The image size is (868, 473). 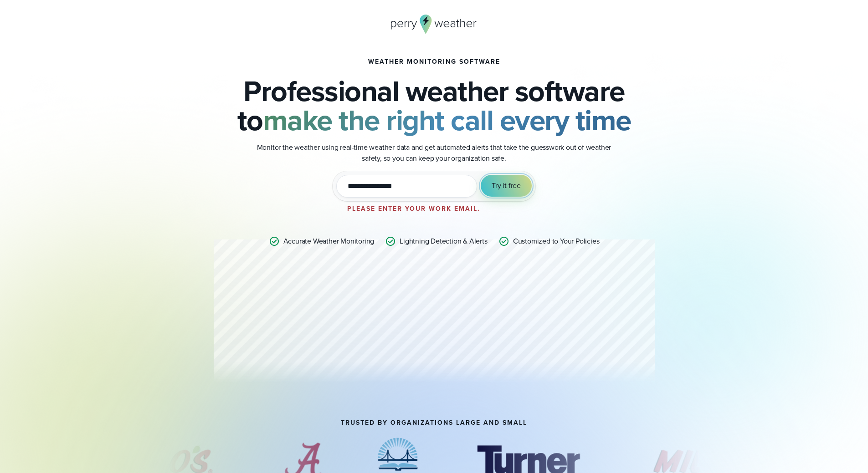 What do you see at coordinates (434, 62) in the screenshot?
I see `h1: Weather Monitoring Software` at bounding box center [434, 62].